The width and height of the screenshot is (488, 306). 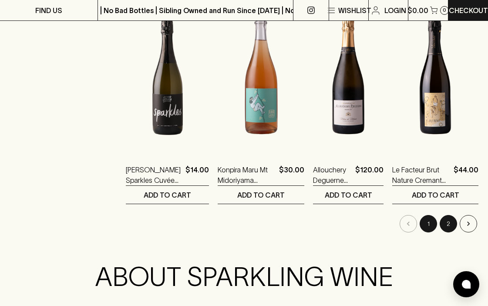 What do you see at coordinates (466, 284) in the screenshot?
I see `img: bubble-icon` at bounding box center [466, 284].